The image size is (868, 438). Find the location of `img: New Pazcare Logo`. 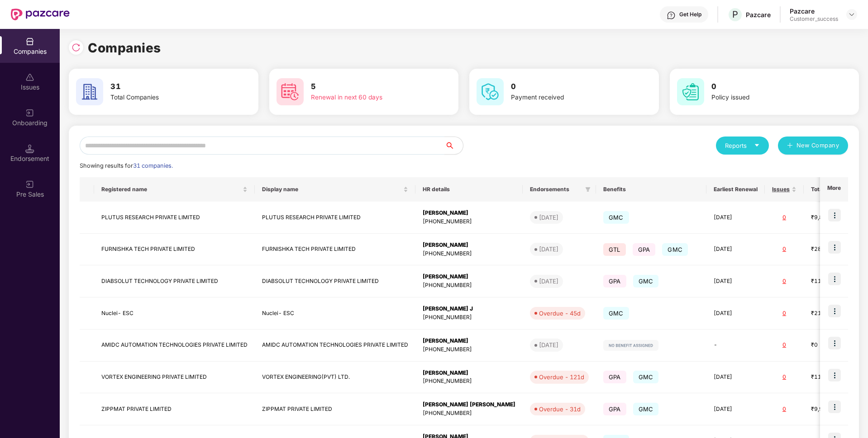

img: New Pazcare Logo is located at coordinates (40, 15).